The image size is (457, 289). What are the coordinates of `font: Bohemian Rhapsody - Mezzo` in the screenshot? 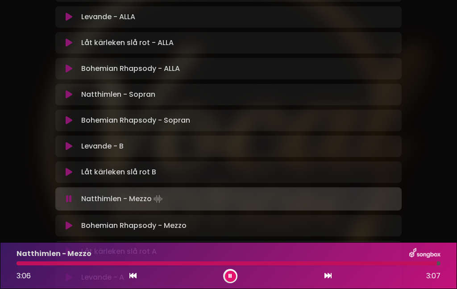 It's located at (134, 225).